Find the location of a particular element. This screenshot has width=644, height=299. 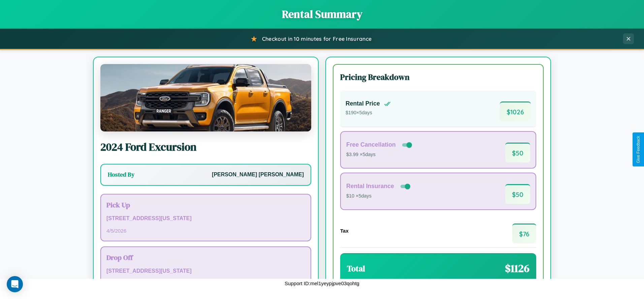

p: $ 190 × 5 days is located at coordinates (368, 113).